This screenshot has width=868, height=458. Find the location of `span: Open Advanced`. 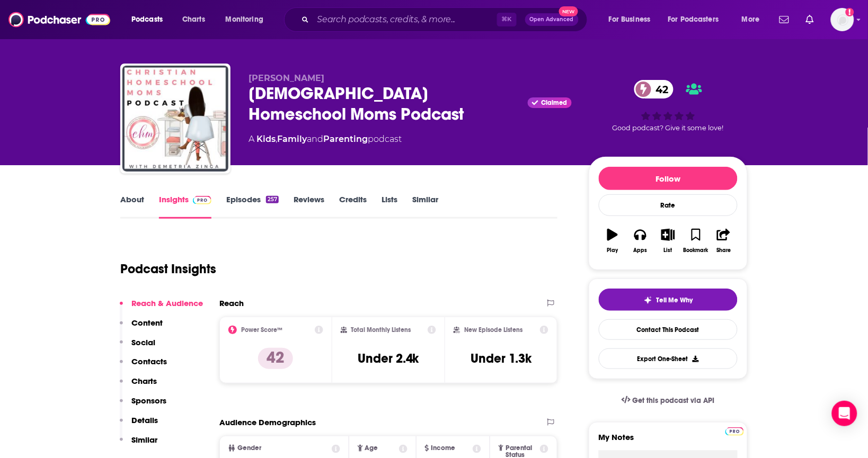

span: Open Advanced is located at coordinates (552, 20).